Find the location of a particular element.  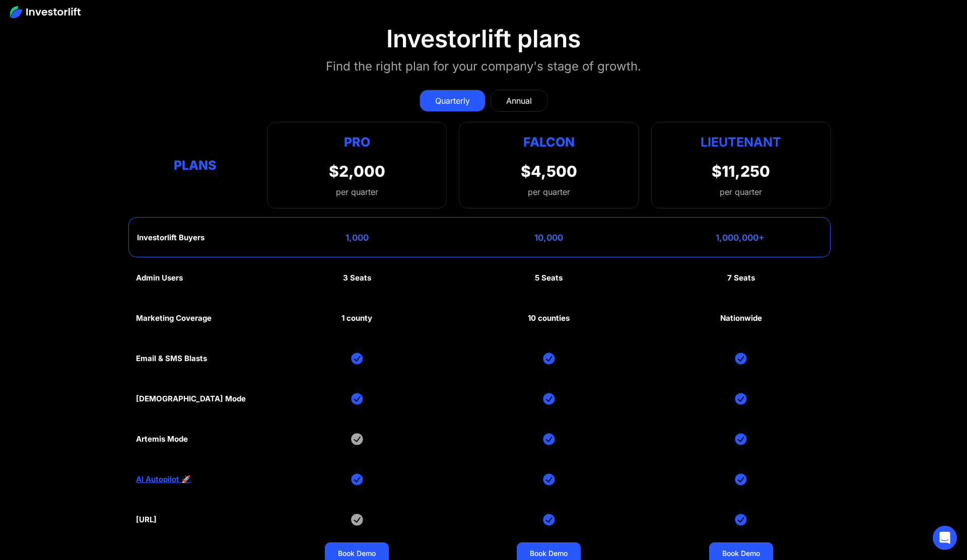

div: Plans is located at coordinates (196, 164).